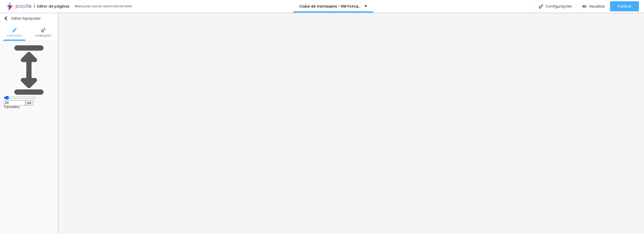  Describe the element at coordinates (29, 103) in the screenshot. I see `button: px` at that location.